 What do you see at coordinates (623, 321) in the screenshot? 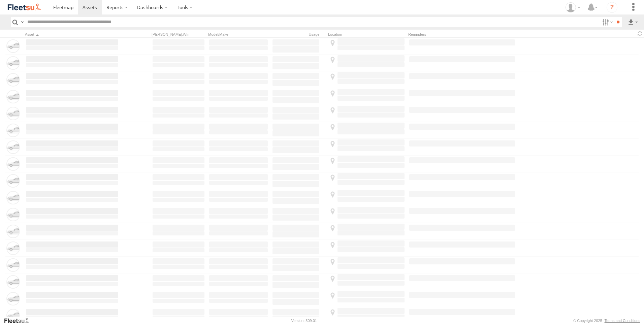
I see `a: Terms and Conditions` at bounding box center [623, 321].